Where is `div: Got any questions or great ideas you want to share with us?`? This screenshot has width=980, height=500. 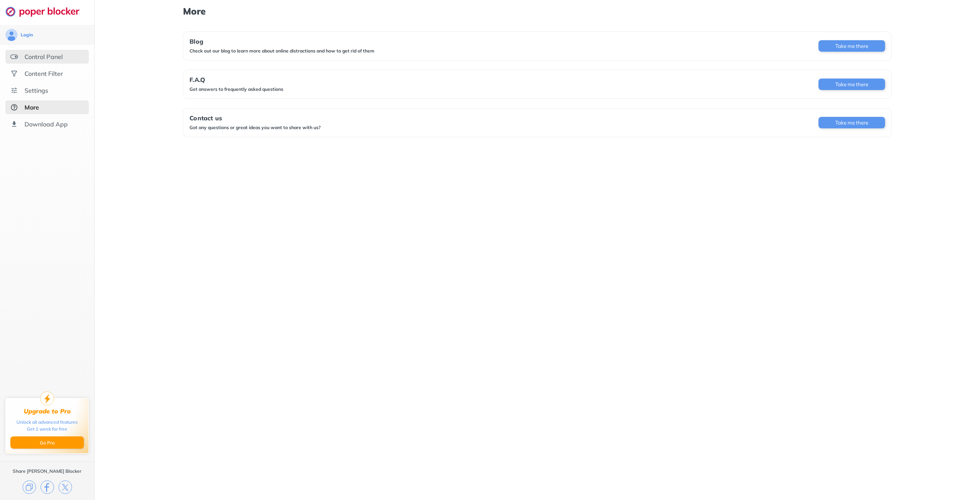 div: Got any questions or great ideas you want to share with us? is located at coordinates (255, 127).